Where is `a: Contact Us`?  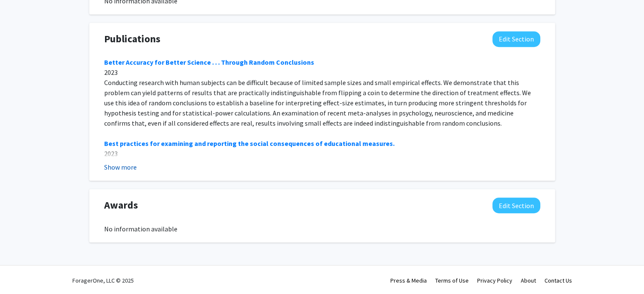 a: Contact Us is located at coordinates (558, 280).